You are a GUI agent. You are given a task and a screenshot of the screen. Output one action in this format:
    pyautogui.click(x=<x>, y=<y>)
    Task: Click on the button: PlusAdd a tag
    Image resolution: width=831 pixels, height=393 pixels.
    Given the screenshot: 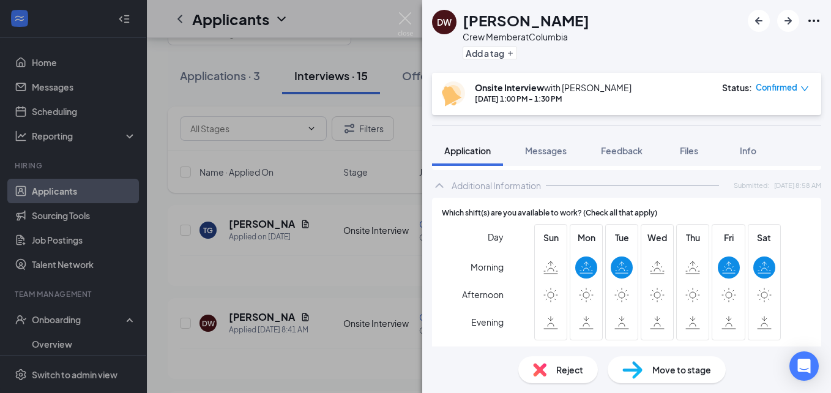 What is the action you would take?
    pyautogui.click(x=490, y=53)
    